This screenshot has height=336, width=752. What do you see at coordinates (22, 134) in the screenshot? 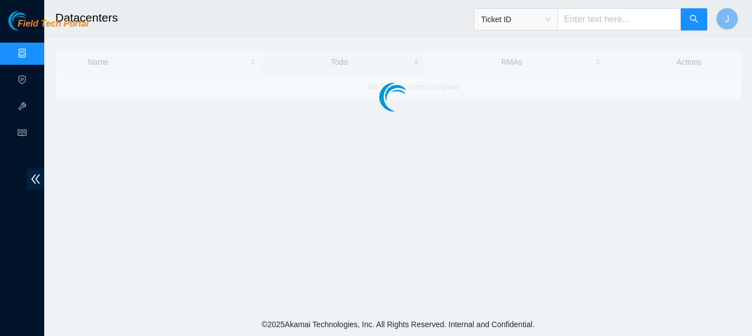
I see `span: read` at bounding box center [22, 134].